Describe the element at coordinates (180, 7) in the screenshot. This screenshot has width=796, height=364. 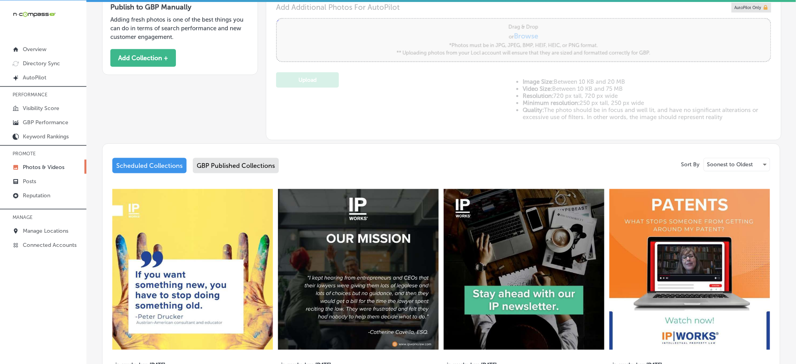
I see `h3: Publish to GBP Manually` at that location.